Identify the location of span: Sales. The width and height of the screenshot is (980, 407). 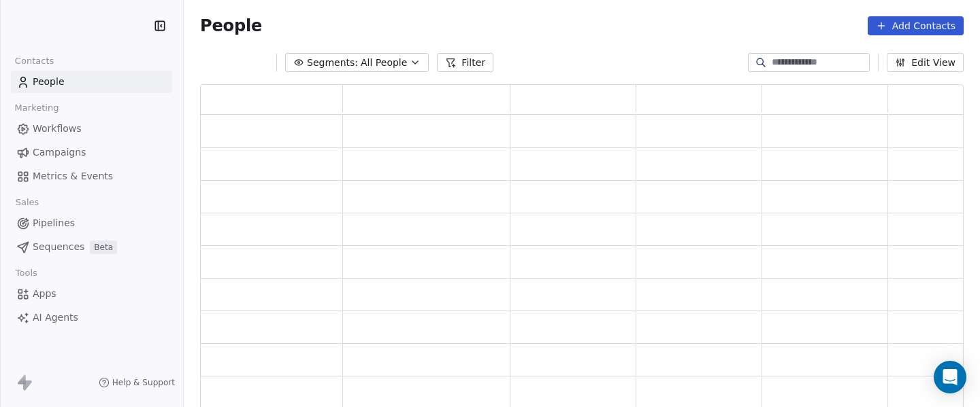
(27, 203).